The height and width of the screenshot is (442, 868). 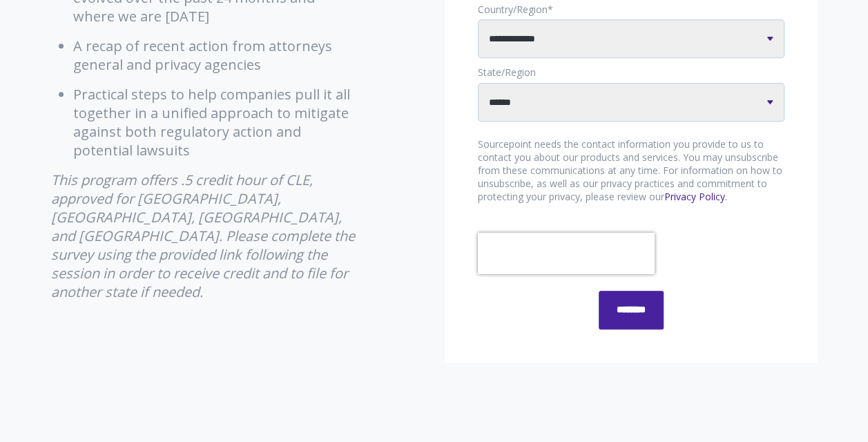 I want to click on li: A recap of recent action from attorneys general and privacy agencies, so click(x=216, y=55).